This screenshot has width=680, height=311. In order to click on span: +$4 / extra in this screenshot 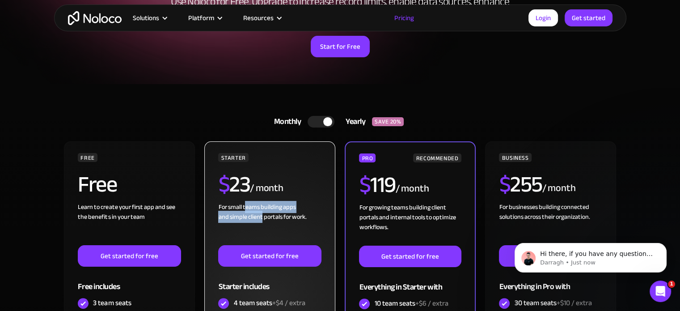, I will do `click(288, 303)`.